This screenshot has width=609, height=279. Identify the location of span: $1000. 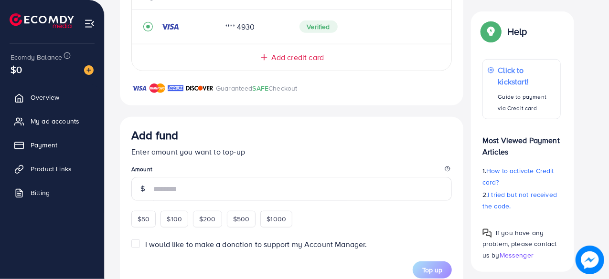
(276, 219).